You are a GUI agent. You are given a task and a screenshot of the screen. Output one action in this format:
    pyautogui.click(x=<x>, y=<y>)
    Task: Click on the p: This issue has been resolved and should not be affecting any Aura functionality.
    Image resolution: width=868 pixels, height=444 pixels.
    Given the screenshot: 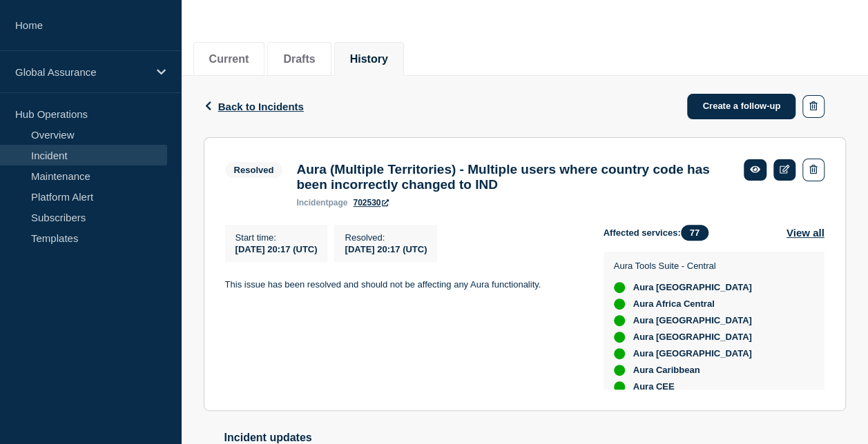 What is the action you would take?
    pyautogui.click(x=403, y=285)
    